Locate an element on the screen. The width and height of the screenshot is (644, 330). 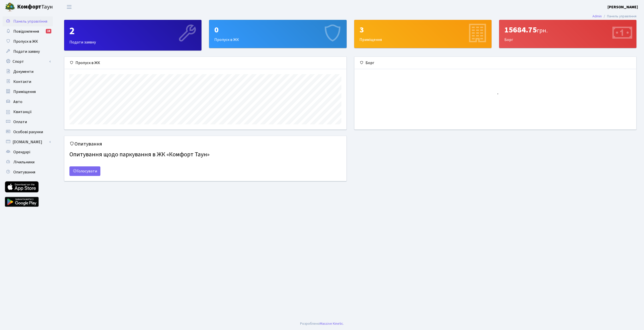
div: 2 is located at coordinates (133, 31).